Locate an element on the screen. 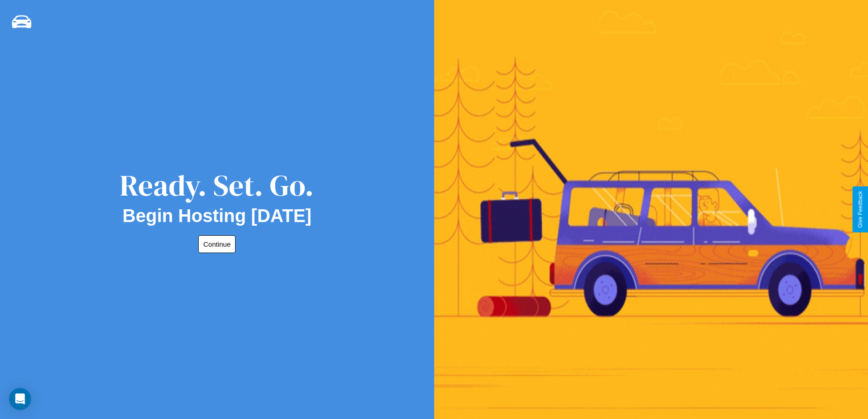 Image resolution: width=868 pixels, height=419 pixels. button: Continue is located at coordinates (217, 244).